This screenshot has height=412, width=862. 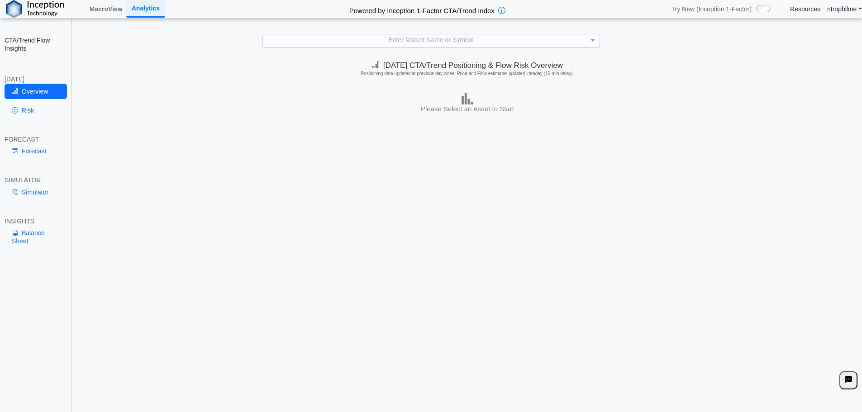 What do you see at coordinates (36, 91) in the screenshot?
I see `a: Overview` at bounding box center [36, 91].